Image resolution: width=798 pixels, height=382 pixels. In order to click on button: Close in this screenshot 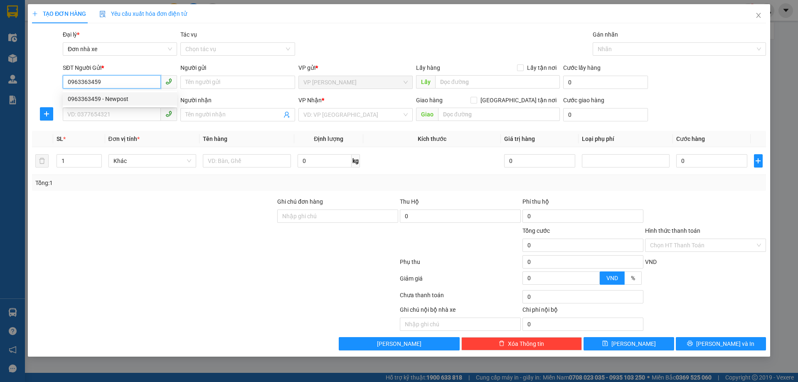, I will do `click(758, 16)`.